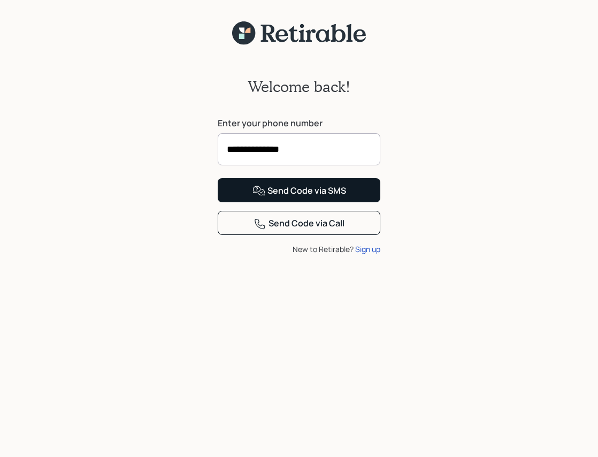  What do you see at coordinates (367, 249) in the screenshot?
I see `div: Sign up` at bounding box center [367, 249].